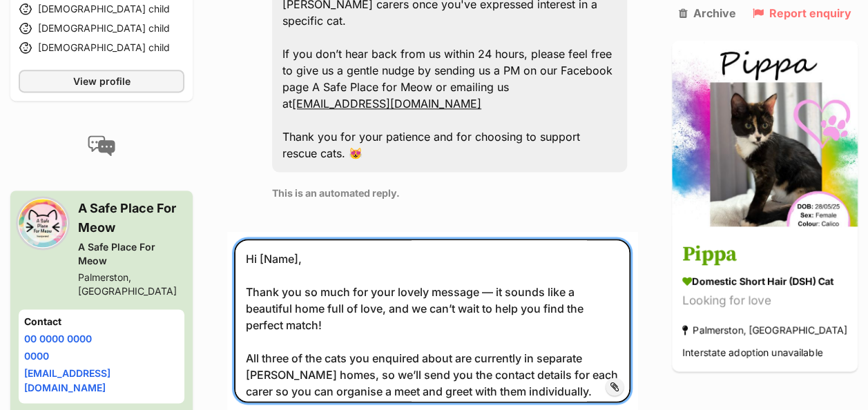 The width and height of the screenshot is (868, 410). What do you see at coordinates (37, 356) in the screenshot?
I see `a: 0000` at bounding box center [37, 356].